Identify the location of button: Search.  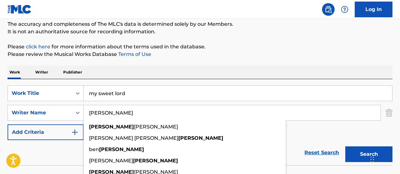
(369, 155).